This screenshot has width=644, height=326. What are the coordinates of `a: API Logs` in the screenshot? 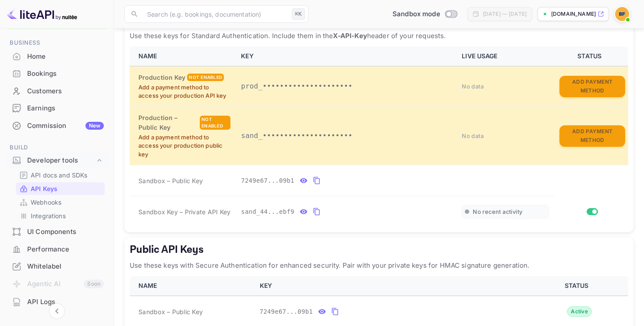 It's located at (56, 301).